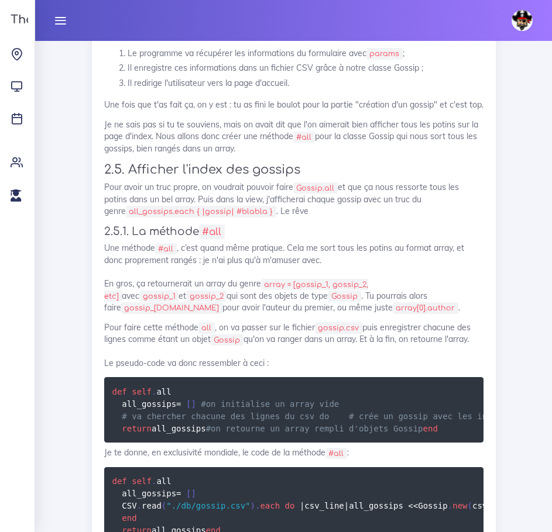 The height and width of the screenshot is (532, 552). I want to click on p: Je ne sais pas si tu te souviens, mais on avait dit que l'on aimerait bien afficher tous les poti..., so click(294, 136).